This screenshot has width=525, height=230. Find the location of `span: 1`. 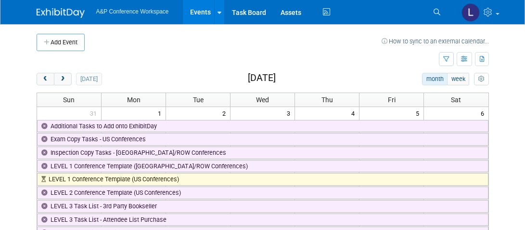

span: 1 is located at coordinates (161, 113).